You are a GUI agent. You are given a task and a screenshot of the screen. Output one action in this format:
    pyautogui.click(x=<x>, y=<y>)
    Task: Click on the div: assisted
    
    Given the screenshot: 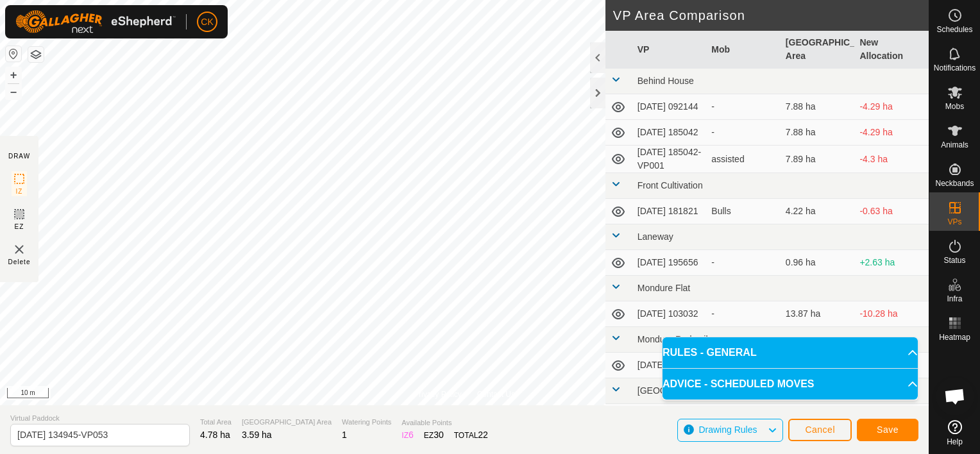 What is the action you would take?
    pyautogui.click(x=743, y=159)
    